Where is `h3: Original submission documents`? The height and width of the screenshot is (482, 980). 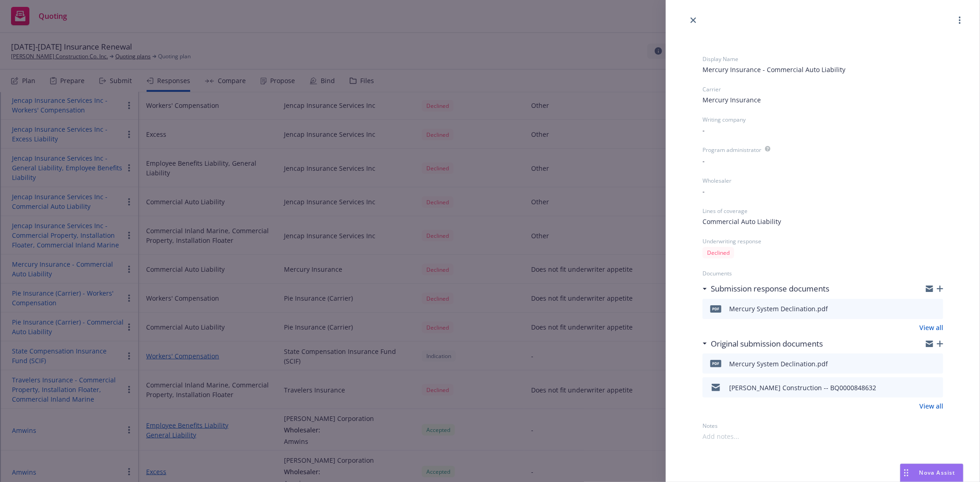
h3: Original submission documents is located at coordinates (767, 344).